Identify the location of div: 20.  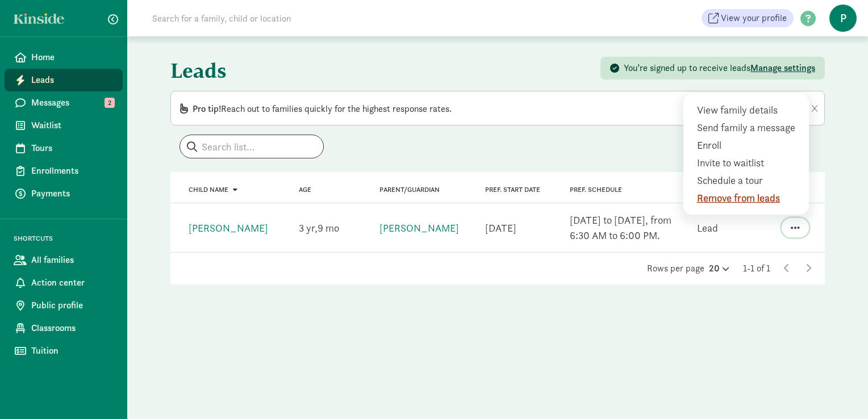
(719, 268).